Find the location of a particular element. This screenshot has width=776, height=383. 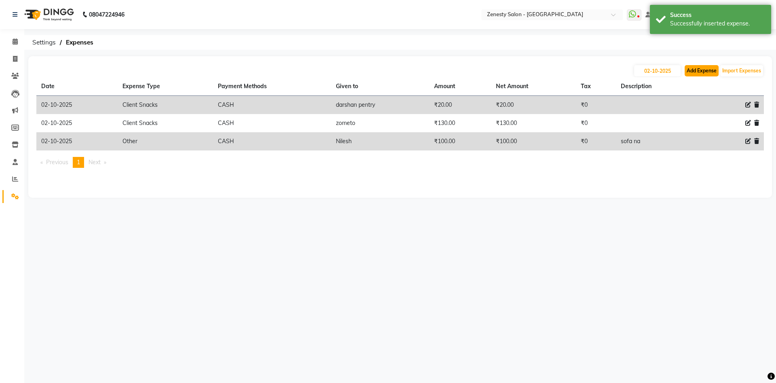

span: Settings is located at coordinates (44, 42).